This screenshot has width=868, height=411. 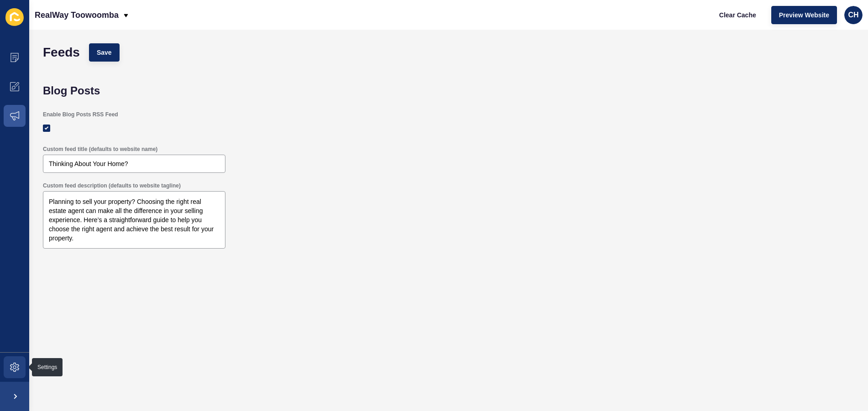 What do you see at coordinates (853, 15) in the screenshot?
I see `span: CH` at bounding box center [853, 15].